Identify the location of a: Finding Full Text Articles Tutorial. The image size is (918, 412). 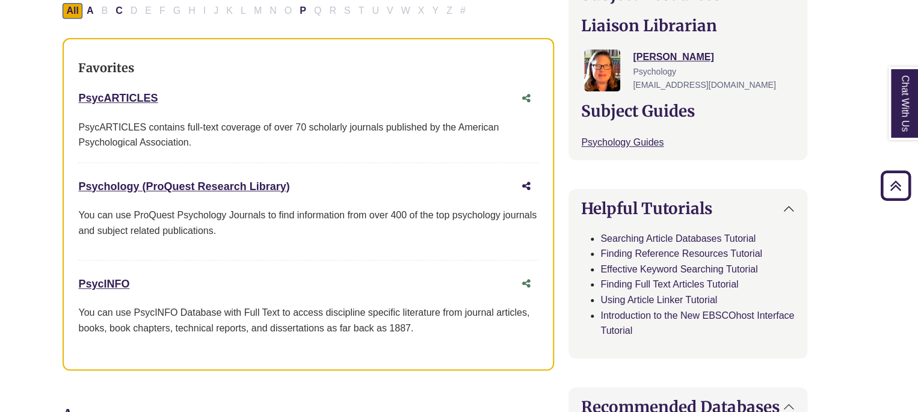
(669, 284).